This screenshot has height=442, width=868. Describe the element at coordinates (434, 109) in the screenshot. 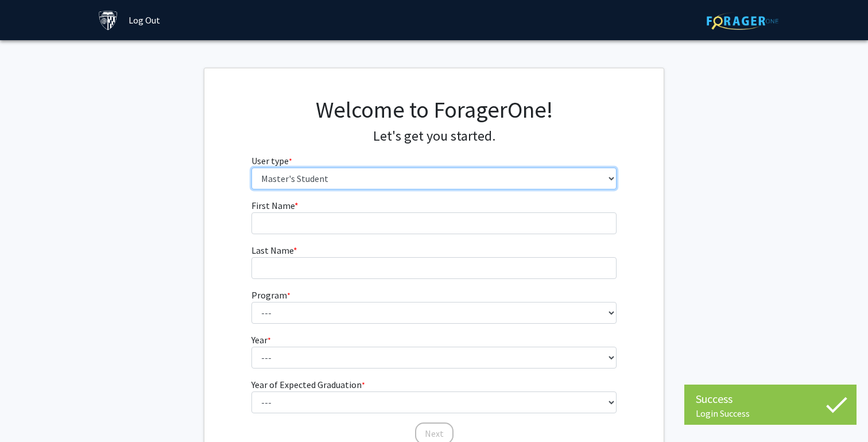

I see `h1: Welcome to ForagerOne!` at that location.